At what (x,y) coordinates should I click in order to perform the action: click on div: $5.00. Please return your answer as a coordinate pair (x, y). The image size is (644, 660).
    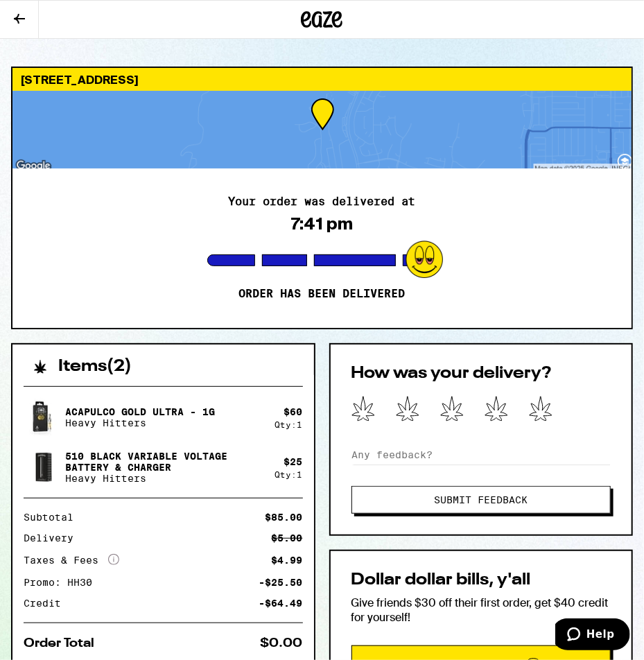
    Looking at the image, I should click on (287, 538).